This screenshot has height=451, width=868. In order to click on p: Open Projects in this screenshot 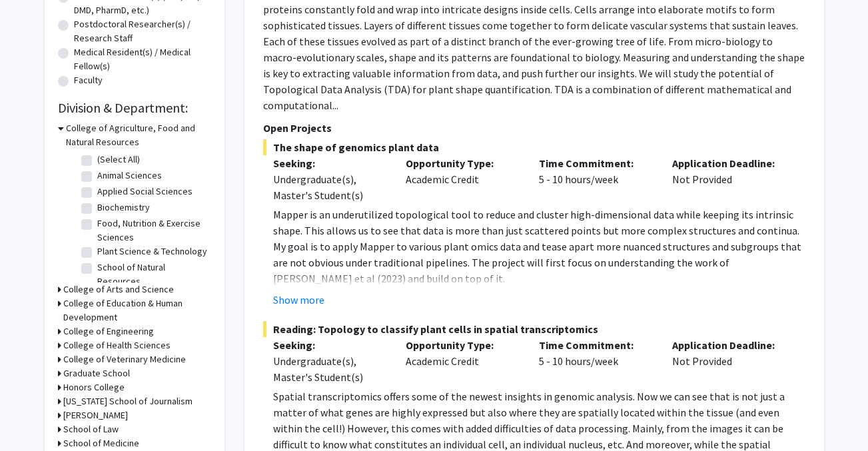, I will do `click(534, 128)`.